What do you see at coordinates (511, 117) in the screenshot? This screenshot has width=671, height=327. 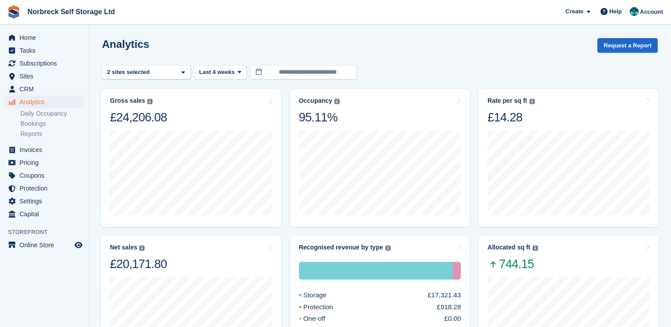 I see `div: £14.28` at bounding box center [511, 117].